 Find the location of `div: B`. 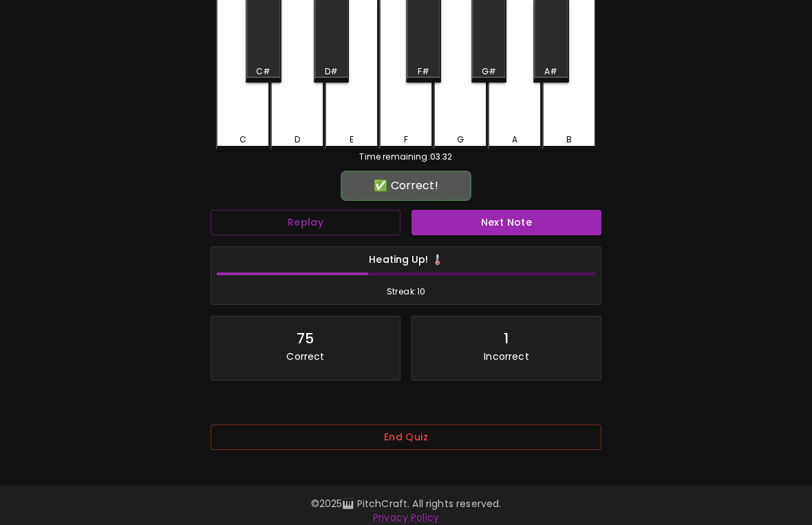

div: B is located at coordinates (569, 140).